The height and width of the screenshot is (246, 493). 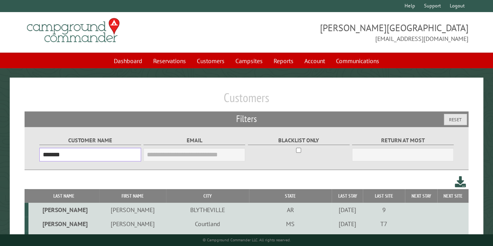 What do you see at coordinates (384, 196) in the screenshot?
I see `th: Last Site` at bounding box center [384, 196].